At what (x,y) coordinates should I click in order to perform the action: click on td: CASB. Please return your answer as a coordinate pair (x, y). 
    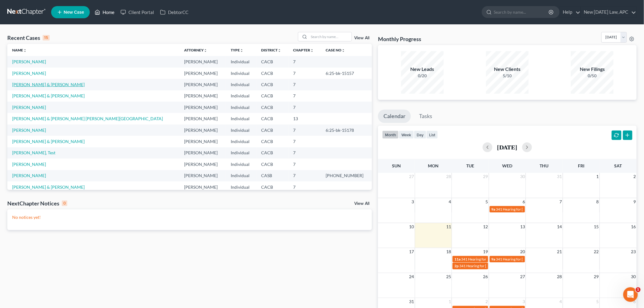
    Looking at the image, I should click on (273, 176).